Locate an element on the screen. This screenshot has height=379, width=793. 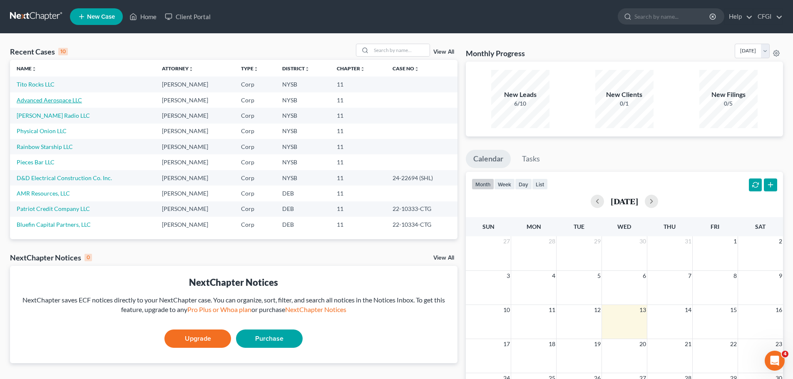
div: 0/5 is located at coordinates (728, 104).